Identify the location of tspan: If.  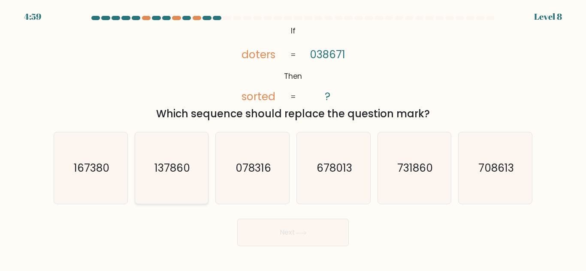
(293, 31).